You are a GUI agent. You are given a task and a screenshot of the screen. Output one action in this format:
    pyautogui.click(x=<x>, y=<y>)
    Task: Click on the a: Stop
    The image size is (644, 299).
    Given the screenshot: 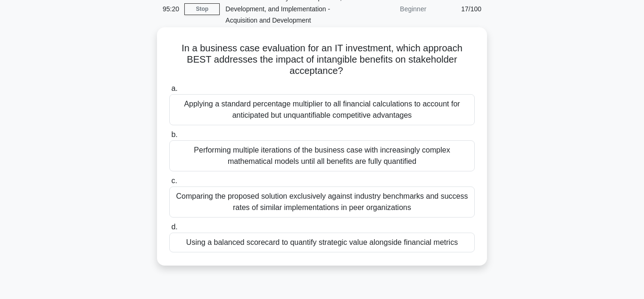 What is the action you would take?
    pyautogui.click(x=202, y=9)
    